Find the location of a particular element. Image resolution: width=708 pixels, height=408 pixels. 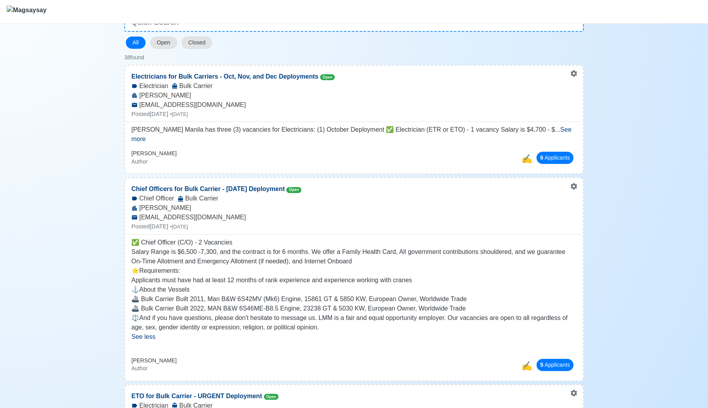

p: ⚖️And if you have questions, please don't hesitate to message us. LMM is a fair and equal opportu... is located at coordinates (354, 323).